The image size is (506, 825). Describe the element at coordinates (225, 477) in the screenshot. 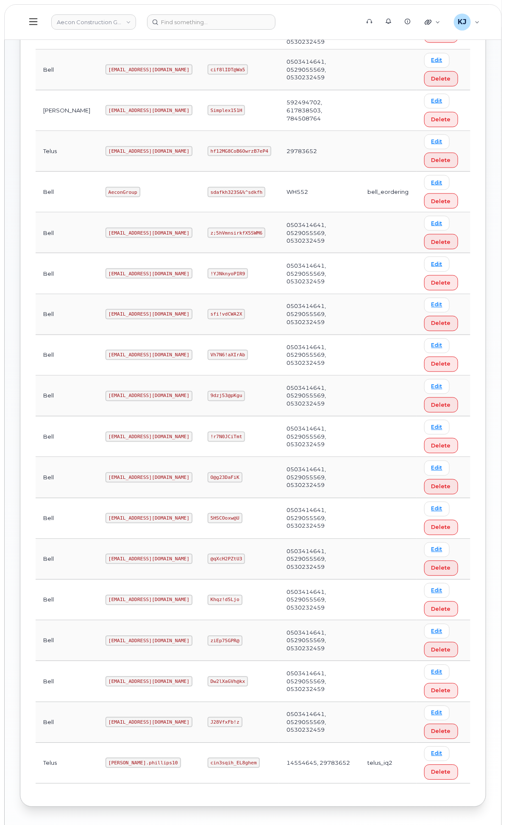

I see `code: O@g23DaFiK` at that location.